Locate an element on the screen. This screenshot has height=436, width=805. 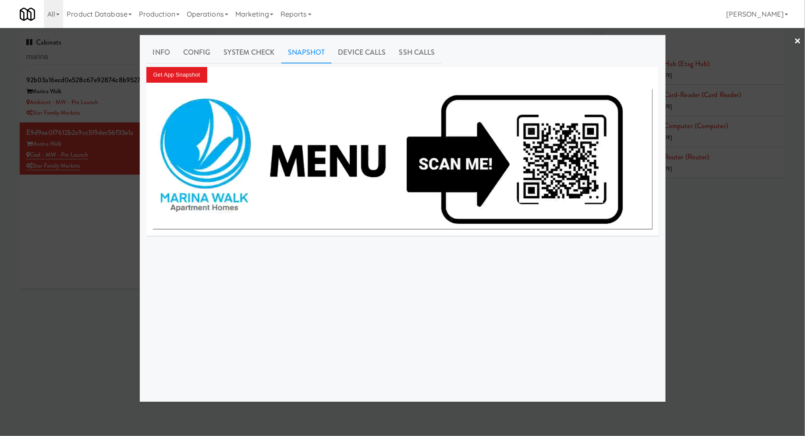
a: SSH Calls is located at coordinates (417, 53).